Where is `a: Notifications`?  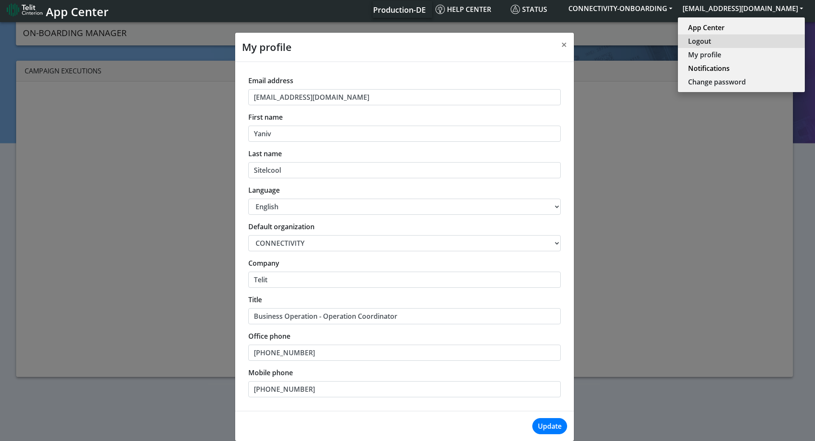 a: Notifications is located at coordinates (742, 68).